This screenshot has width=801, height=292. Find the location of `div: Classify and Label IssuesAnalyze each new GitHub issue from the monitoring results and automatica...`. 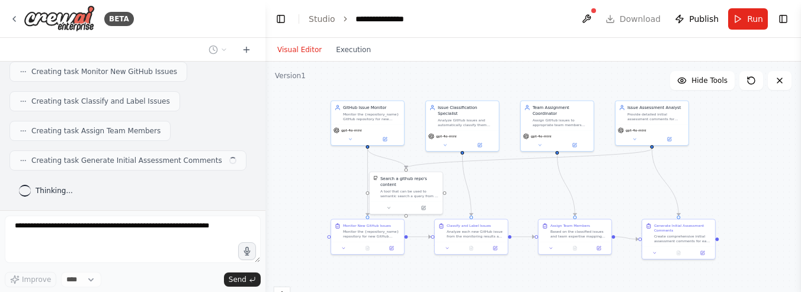

div: Classify and Label IssuesAnalyze each new GitHub issue from the monitoring results and automatica... is located at coordinates (471, 237).